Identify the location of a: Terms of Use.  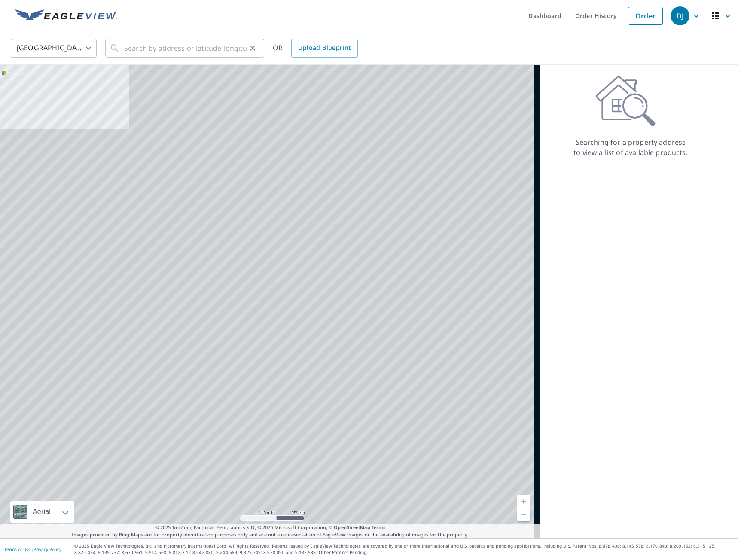
(18, 549).